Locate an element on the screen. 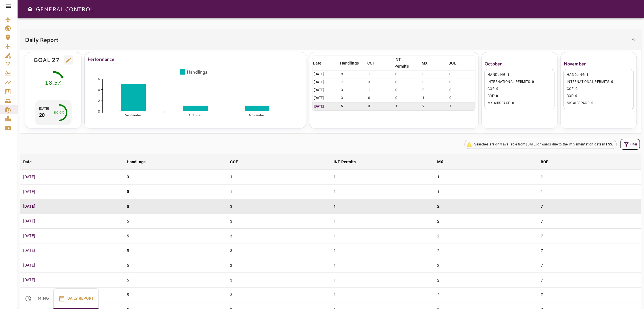 The width and height of the screenshot is (644, 309). h6: Daily Report is located at coordinates (42, 40).